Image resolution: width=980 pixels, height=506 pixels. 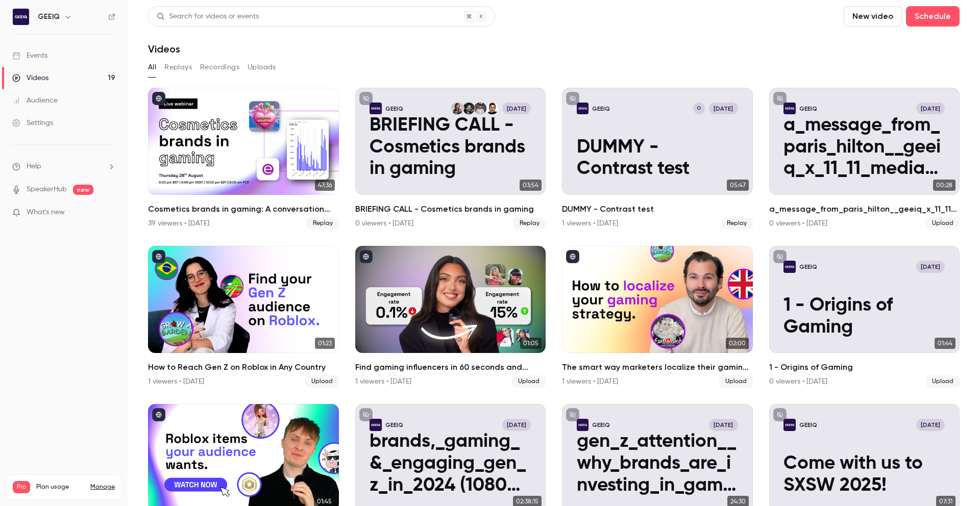 What do you see at coordinates (945, 343) in the screenshot?
I see `span: 01:44` at bounding box center [945, 343].